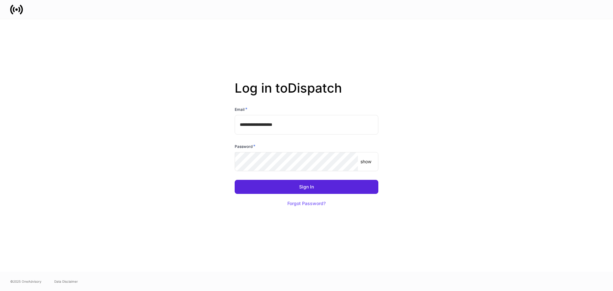 This screenshot has width=613, height=291. I want to click on h6: Email, so click(241, 109).